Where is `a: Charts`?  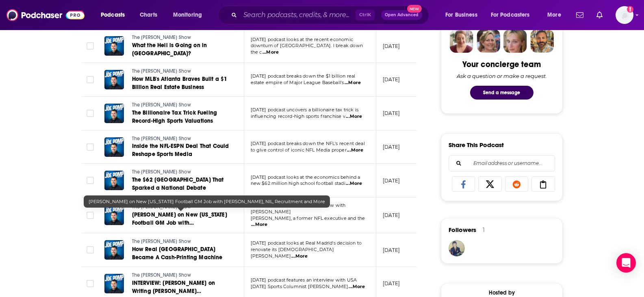
a: Charts is located at coordinates (148, 15).